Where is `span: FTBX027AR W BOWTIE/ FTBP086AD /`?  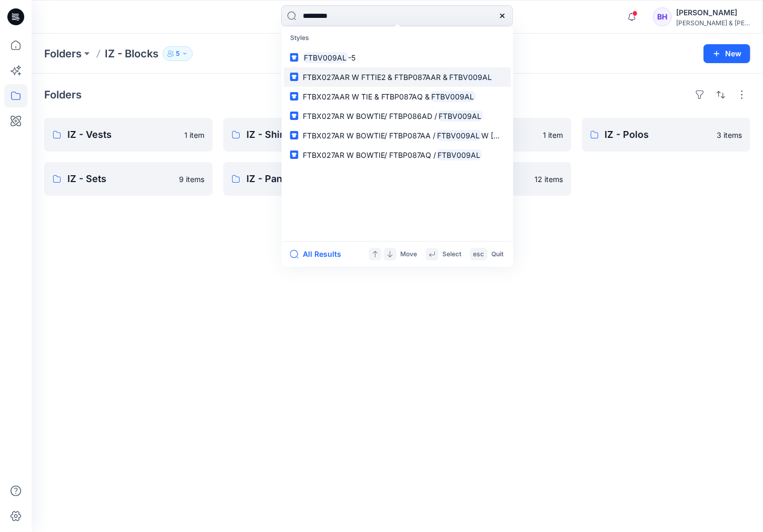 span: FTBX027AR W BOWTIE/ FTBP086AD / is located at coordinates (371, 116).